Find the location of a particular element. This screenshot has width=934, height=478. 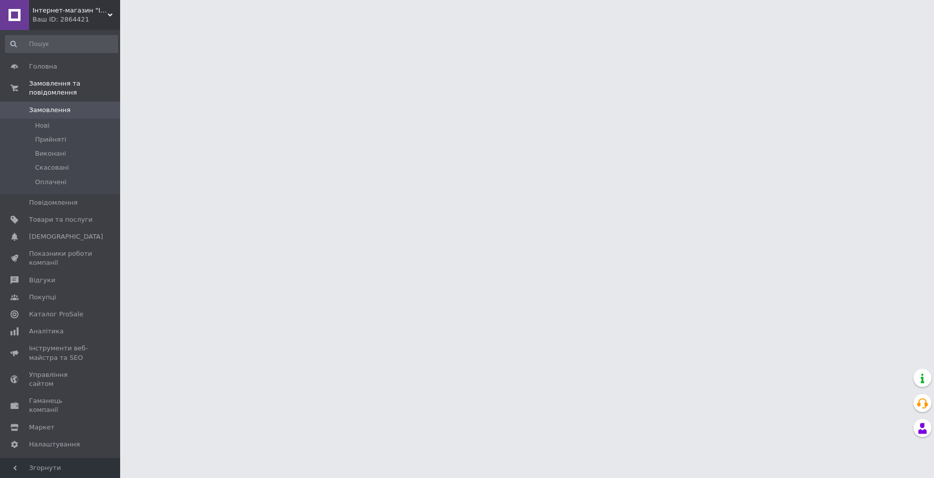

span: Головна is located at coordinates (43, 67).